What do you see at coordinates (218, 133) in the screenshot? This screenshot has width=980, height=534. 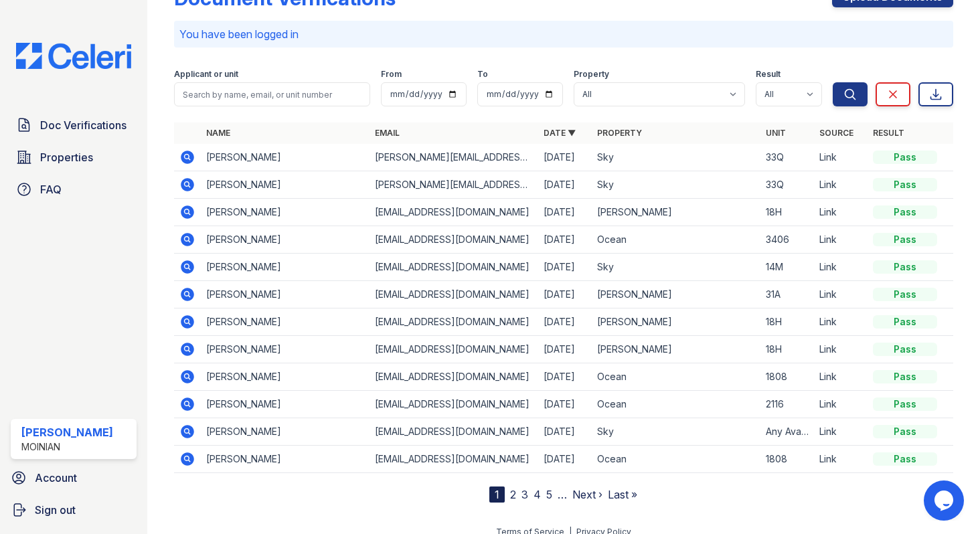 I see `a: Name` at bounding box center [218, 133].